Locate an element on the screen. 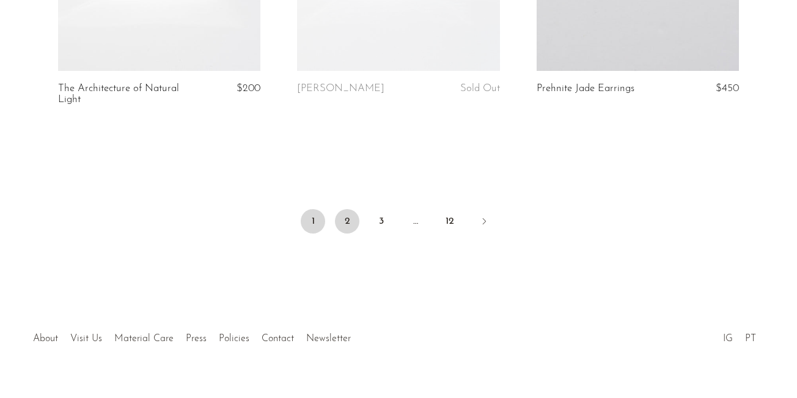 Image resolution: width=797 pixels, height=398 pixels. a: Material Care is located at coordinates (144, 339).